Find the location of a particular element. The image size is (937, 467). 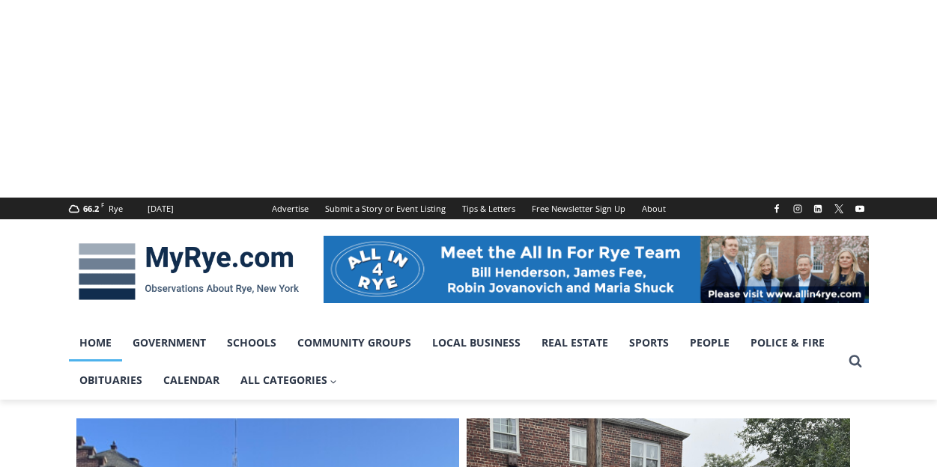

a: X is located at coordinates (839, 209).